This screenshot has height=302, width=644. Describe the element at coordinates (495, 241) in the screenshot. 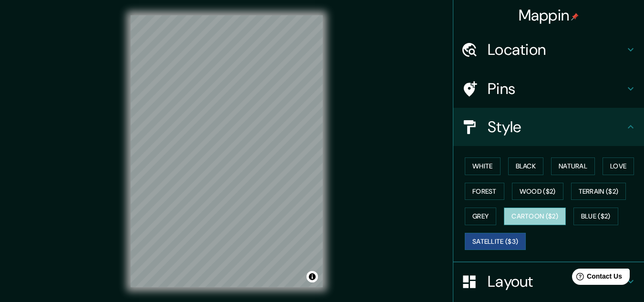

I see `button: Satellite ($3)` at that location.